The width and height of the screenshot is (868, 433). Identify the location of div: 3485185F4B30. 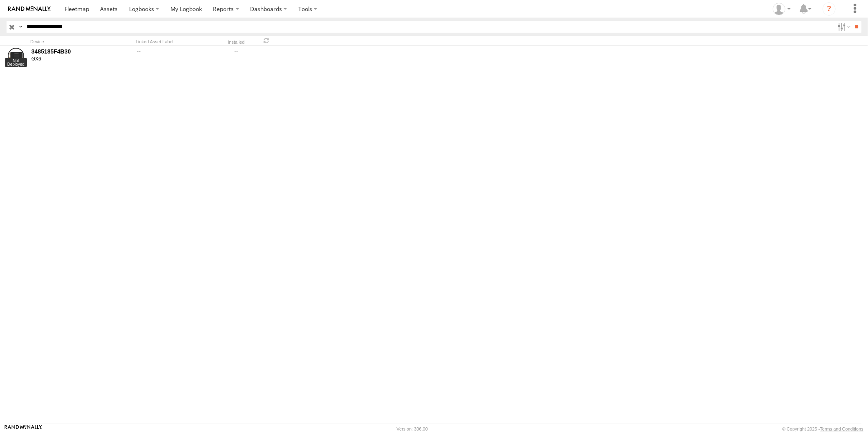
(82, 52).